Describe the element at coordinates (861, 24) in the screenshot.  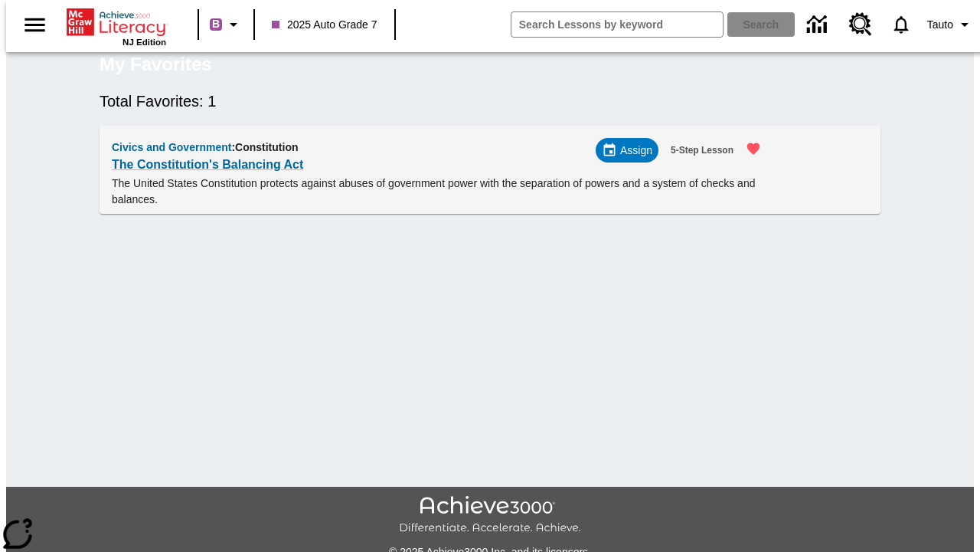
I see `a: Resource Center, Will open in new tab` at that location.